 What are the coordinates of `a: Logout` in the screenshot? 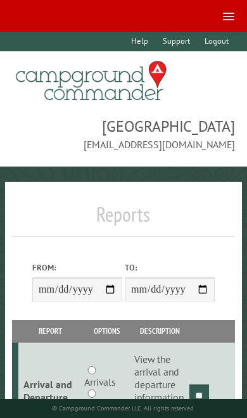 It's located at (216, 41).